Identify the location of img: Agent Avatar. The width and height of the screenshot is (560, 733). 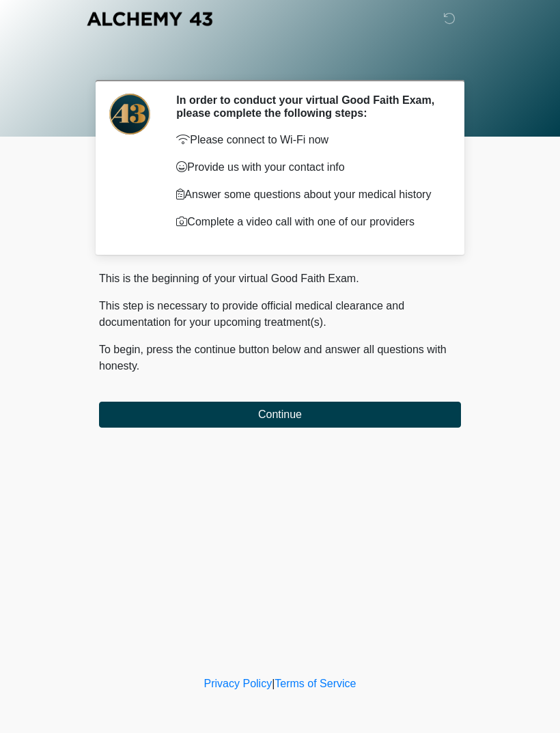
(130, 114).